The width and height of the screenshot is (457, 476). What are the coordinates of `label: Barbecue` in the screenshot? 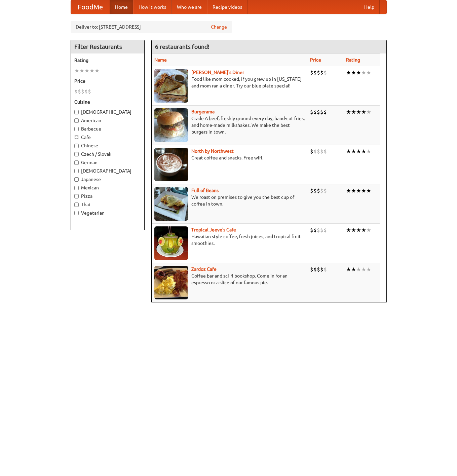 It's located at (108, 129).